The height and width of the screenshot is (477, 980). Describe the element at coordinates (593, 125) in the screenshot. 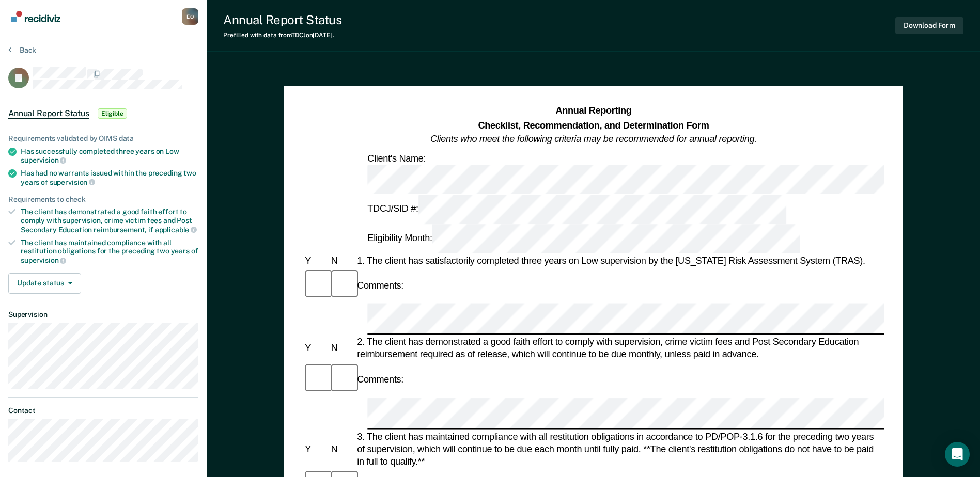

I see `strong: Checklist, Recommendation, and Determination Form` at that location.